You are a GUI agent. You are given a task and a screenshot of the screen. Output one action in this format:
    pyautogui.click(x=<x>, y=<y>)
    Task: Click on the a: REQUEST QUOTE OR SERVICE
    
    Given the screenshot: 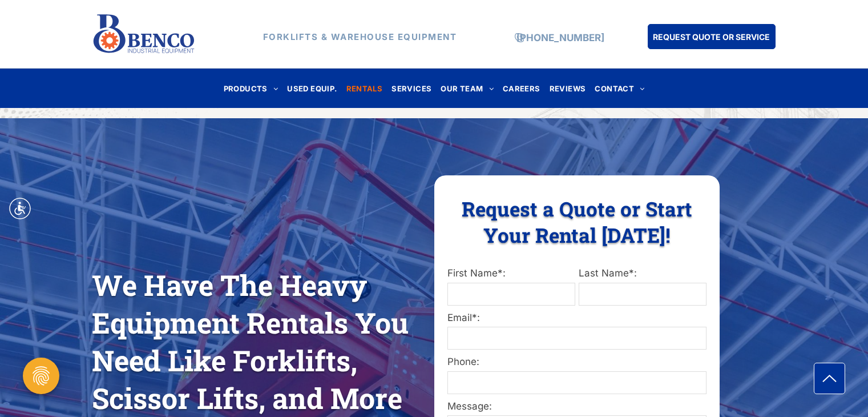 What is the action you would take?
    pyautogui.click(x=712, y=37)
    